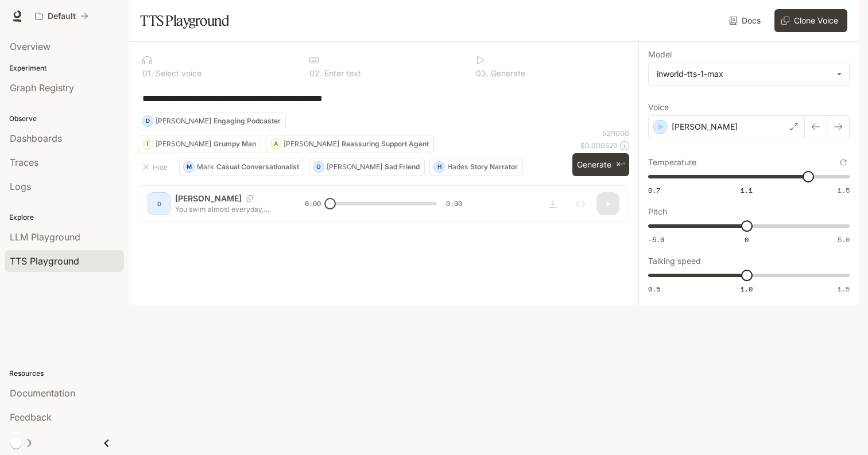  Describe the element at coordinates (615, 133) in the screenshot. I see `p: 52 / 1000` at that location.